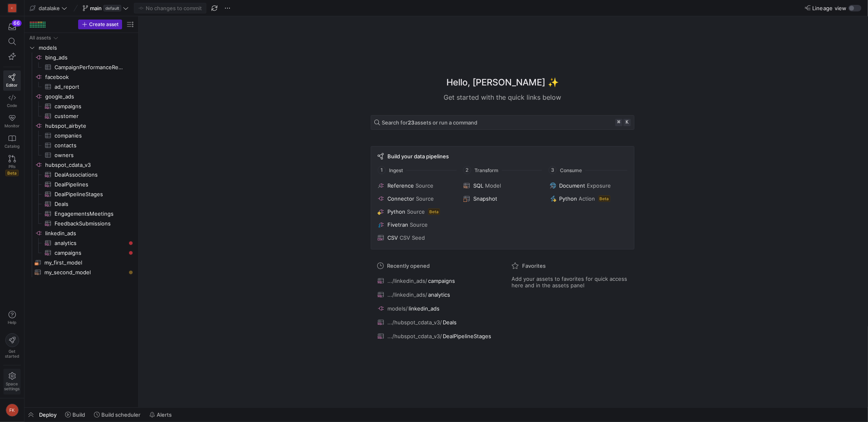 The image size is (868, 422). What do you see at coordinates (393, 238) in the screenshot?
I see `span: CSV` at bounding box center [393, 238].